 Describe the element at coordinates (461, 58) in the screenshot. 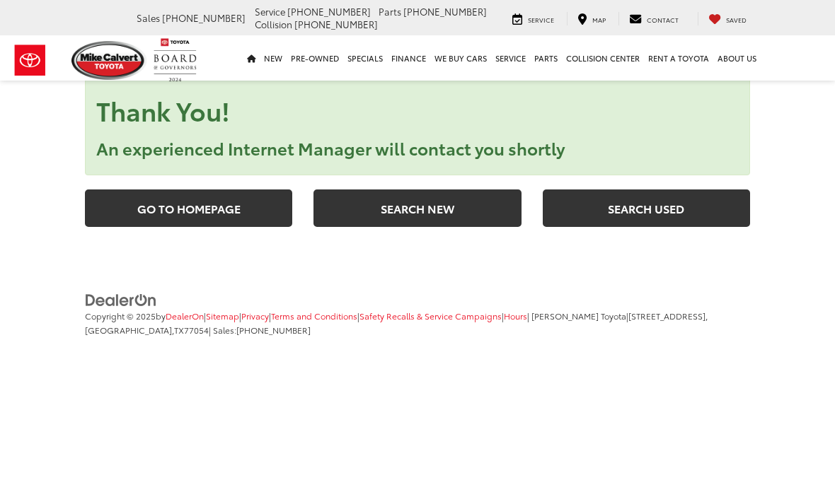

I see `a: WE BUY CARS` at that location.